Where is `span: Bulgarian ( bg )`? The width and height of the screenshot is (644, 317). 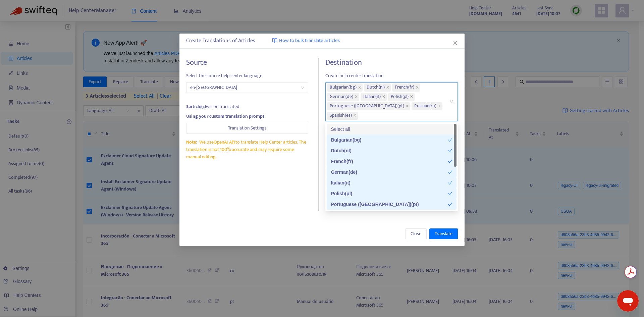
span: Bulgarian ( bg ) is located at coordinates (344, 88).